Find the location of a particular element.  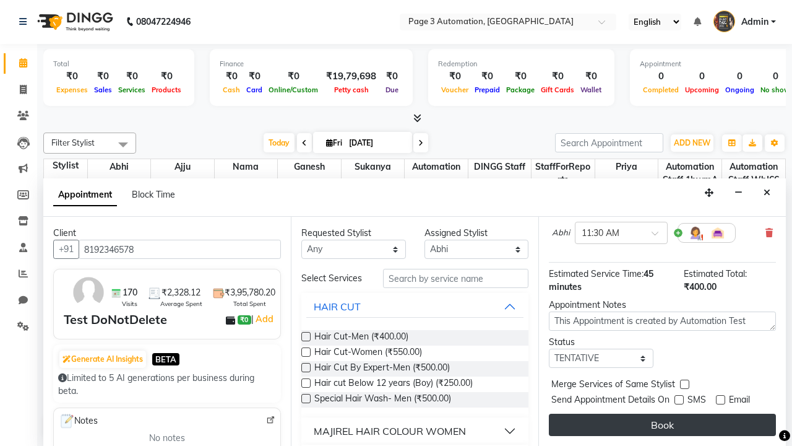

span: Automation Staff 1bwmA is located at coordinates (690, 173).